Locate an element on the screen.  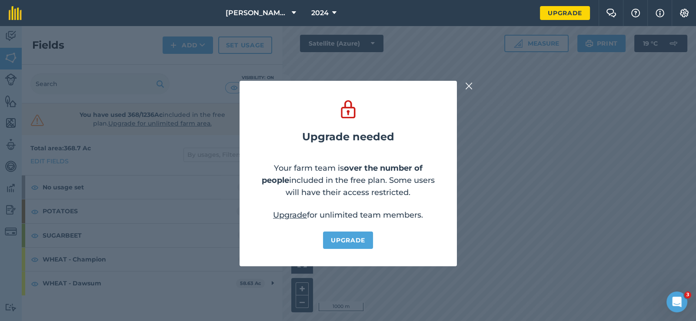
span: 2024 is located at coordinates (320, 13).